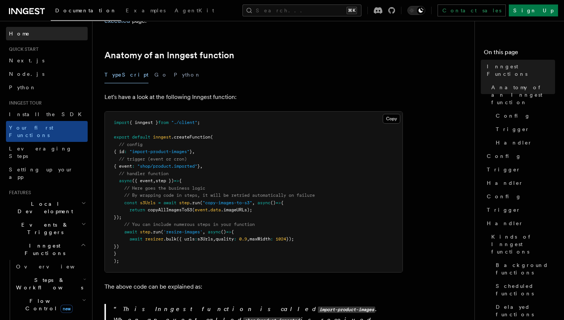 The image size is (564, 320). I want to click on span: async, so click(214, 232).